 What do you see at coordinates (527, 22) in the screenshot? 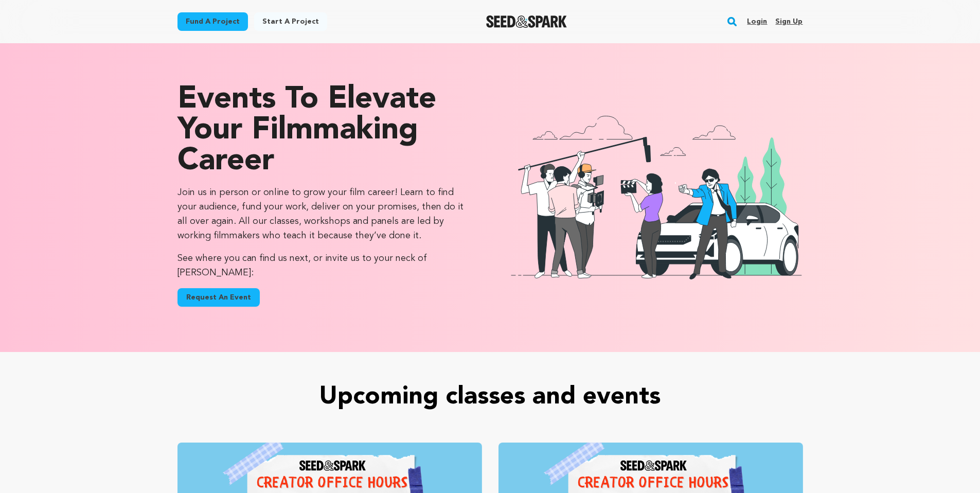
I see `img: Seed&Spark Logo Dark Mode` at bounding box center [527, 22].